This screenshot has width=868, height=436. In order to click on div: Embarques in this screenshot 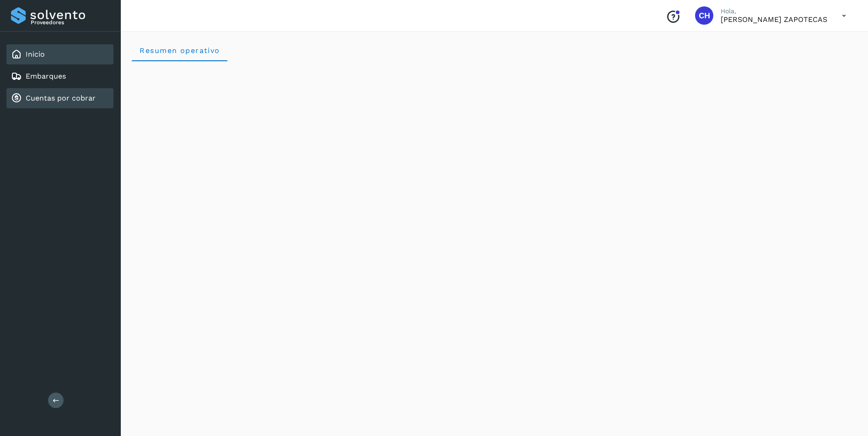, I will do `click(60, 76)`.